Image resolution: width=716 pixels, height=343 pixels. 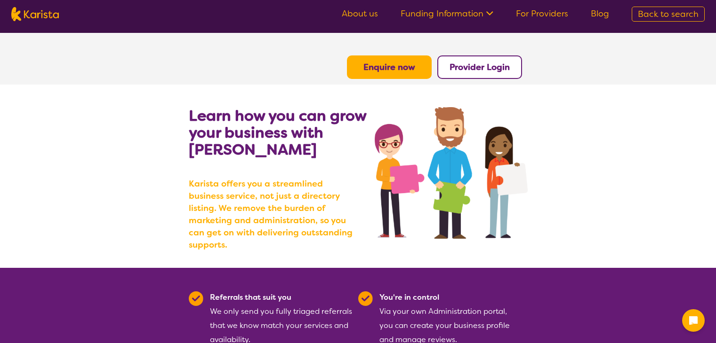 I want to click on a: Back to search, so click(x=668, y=14).